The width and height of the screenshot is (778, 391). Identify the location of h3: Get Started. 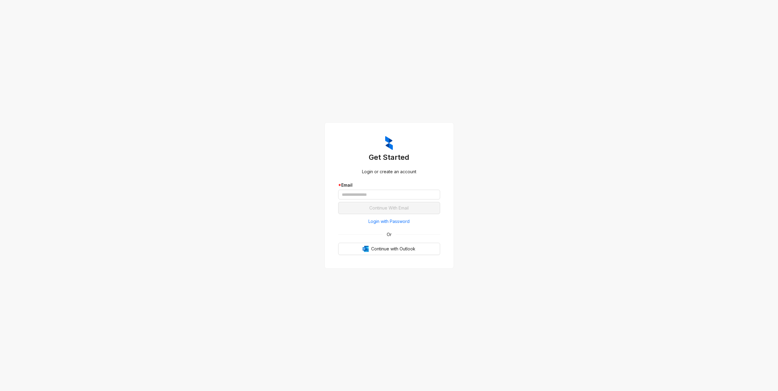
(389, 158).